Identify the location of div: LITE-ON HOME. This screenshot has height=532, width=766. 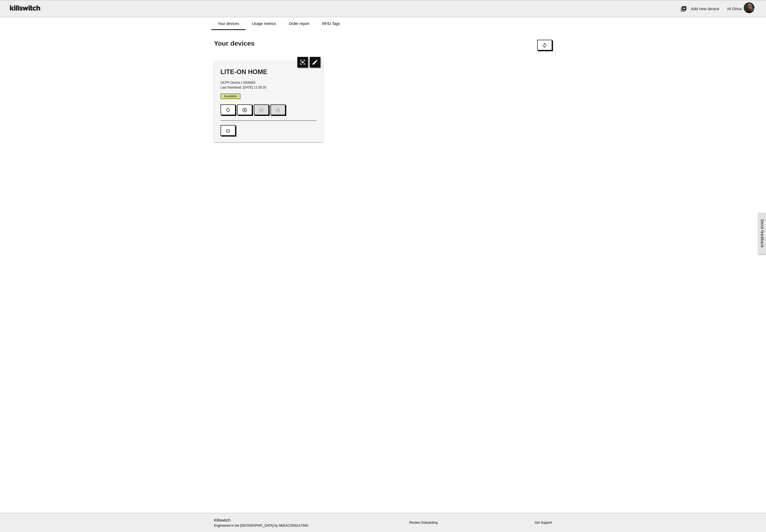
(269, 72).